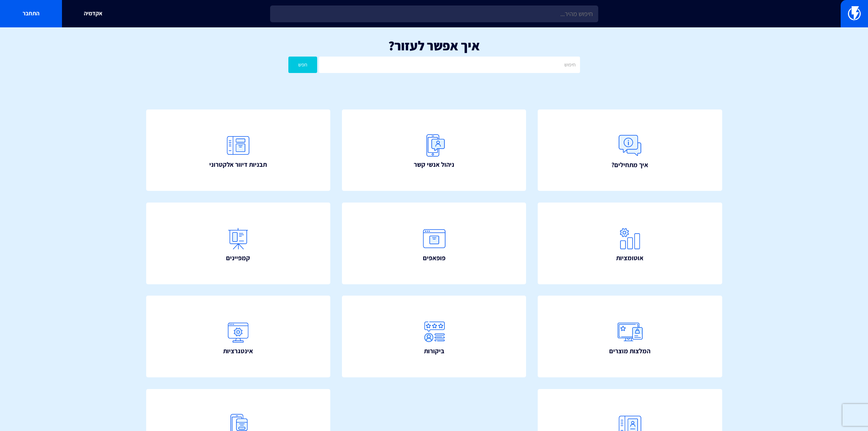  What do you see at coordinates (630, 336) in the screenshot?
I see `a: המלצות מוצרים` at bounding box center [630, 336].